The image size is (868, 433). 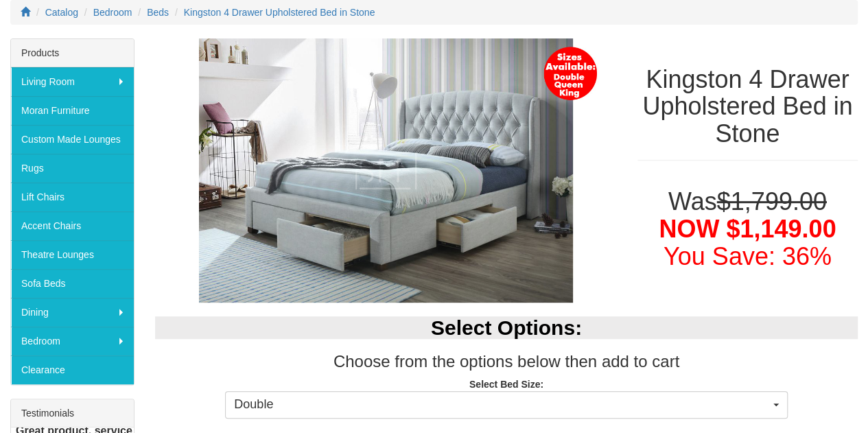 I want to click on span: Catalog, so click(x=62, y=12).